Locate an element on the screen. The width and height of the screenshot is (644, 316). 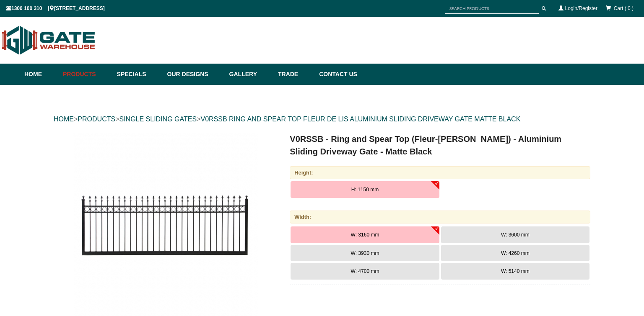
span: W: 3160 mm is located at coordinates (365, 235).